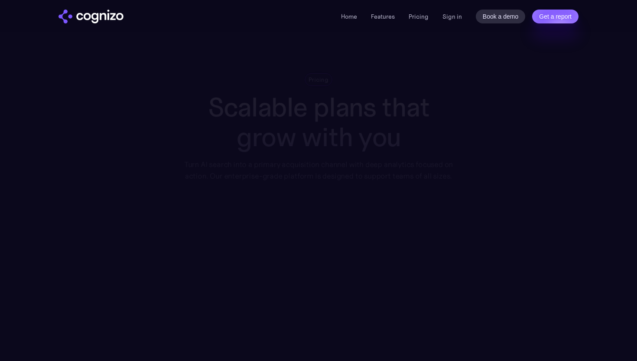  Describe the element at coordinates (349, 16) in the screenshot. I see `a: Home` at that location.